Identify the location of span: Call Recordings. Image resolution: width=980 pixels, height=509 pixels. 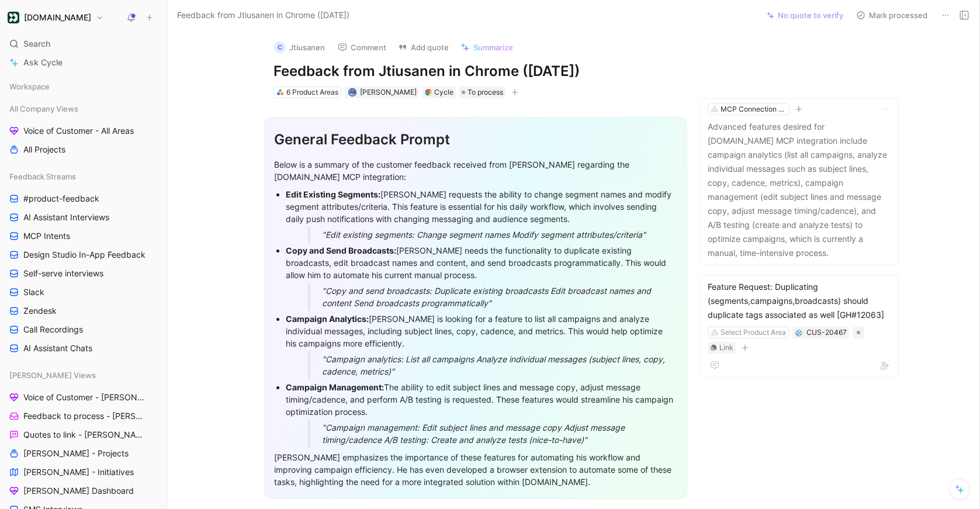
(53, 329).